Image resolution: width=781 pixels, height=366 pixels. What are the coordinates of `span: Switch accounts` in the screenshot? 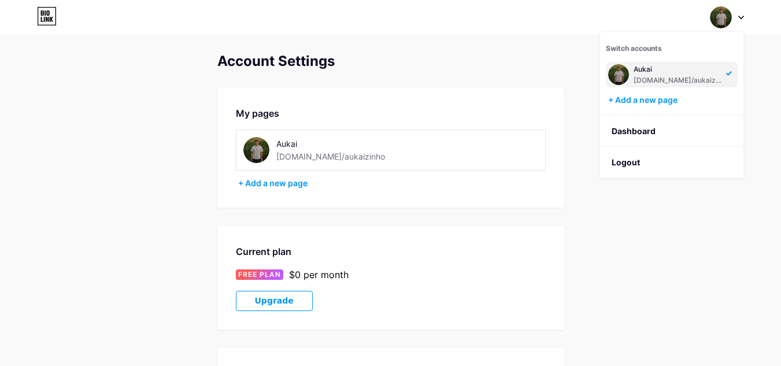 It's located at (634, 48).